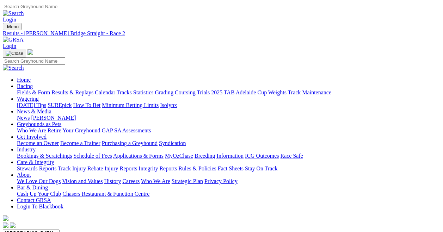 The height and width of the screenshot is (232, 443). Describe the element at coordinates (239, 92) in the screenshot. I see `a: 2025 TAB Adelaide Cup` at that location.